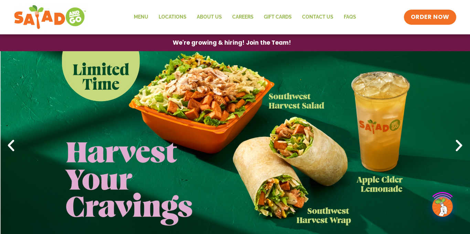  Describe the element at coordinates (430, 17) in the screenshot. I see `a: ORDER NOW` at that location.